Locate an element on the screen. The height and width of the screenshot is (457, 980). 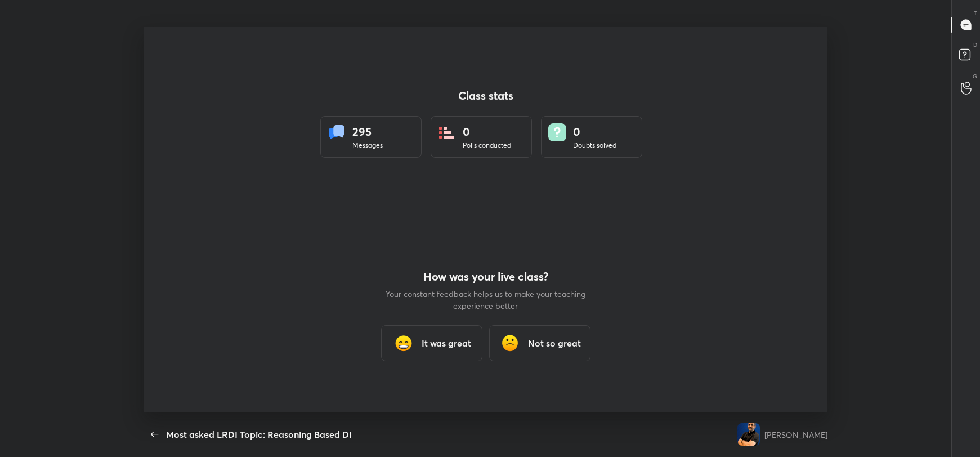
p: D is located at coordinates (975, 44).